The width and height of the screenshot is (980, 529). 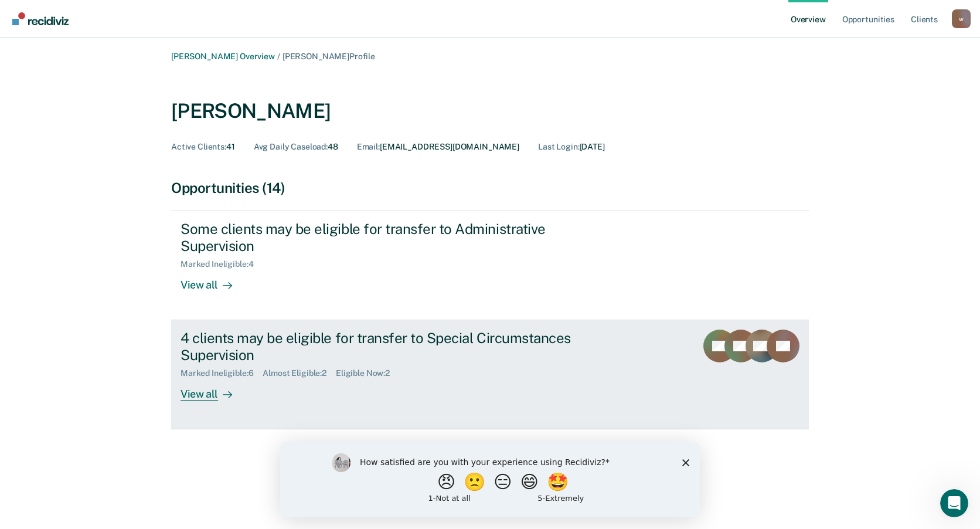 What do you see at coordinates (313, 56) in the screenshot?
I see `div: 5 - Extremely` at bounding box center [313, 56].